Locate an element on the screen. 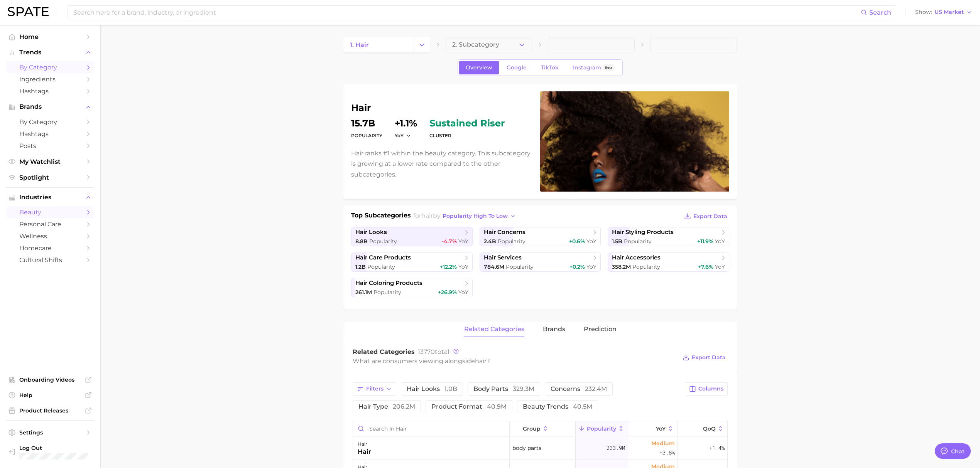 Image resolution: width=980 pixels, height=468 pixels. span: Related Categories is located at coordinates (384, 352).